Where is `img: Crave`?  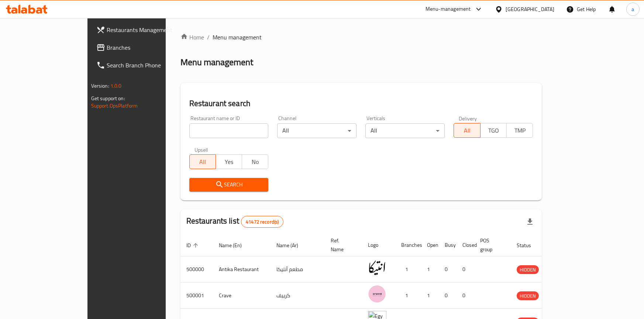
img: Crave is located at coordinates (377, 294).